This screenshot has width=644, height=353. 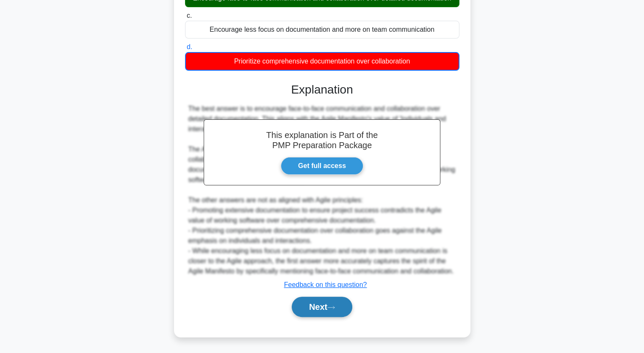 I want to click on span: c., so click(x=189, y=15).